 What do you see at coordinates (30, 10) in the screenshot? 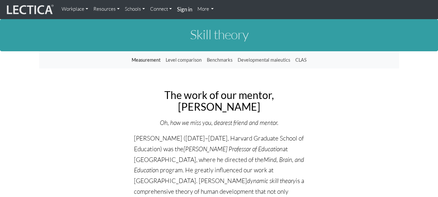
I see `img: lecticalive` at bounding box center [30, 10].